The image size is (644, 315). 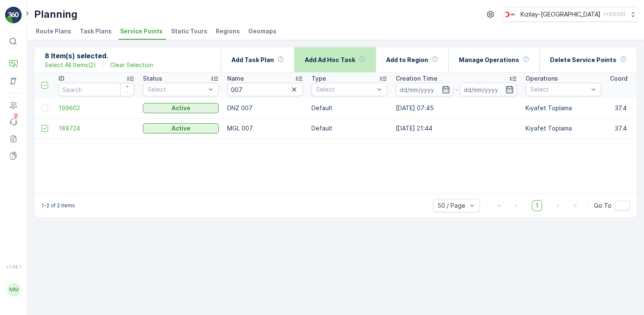 I want to click on td: DNZ 007, so click(x=265, y=108).